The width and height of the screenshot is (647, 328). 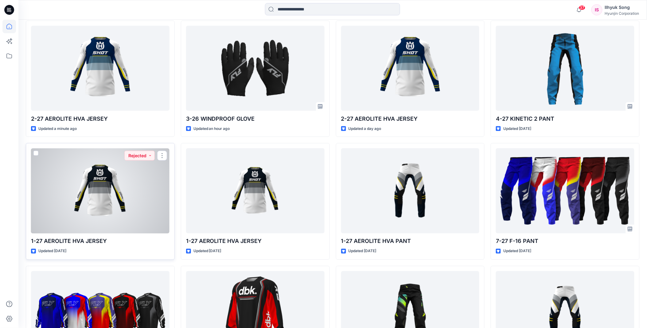 I want to click on div: IS, so click(x=597, y=10).